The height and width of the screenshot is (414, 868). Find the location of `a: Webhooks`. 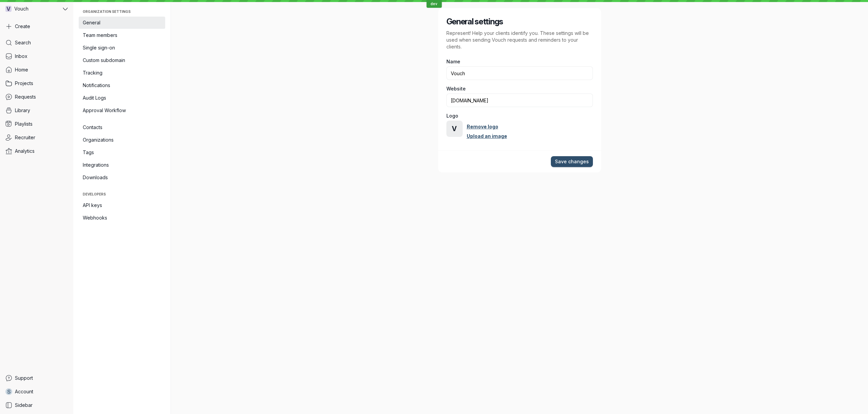

a: Webhooks is located at coordinates (122, 218).